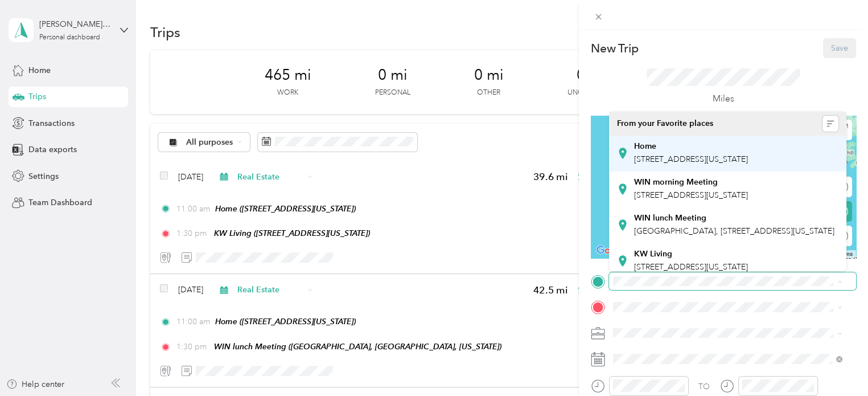 This screenshot has width=868, height=396. I want to click on div: TO, so click(704, 386).